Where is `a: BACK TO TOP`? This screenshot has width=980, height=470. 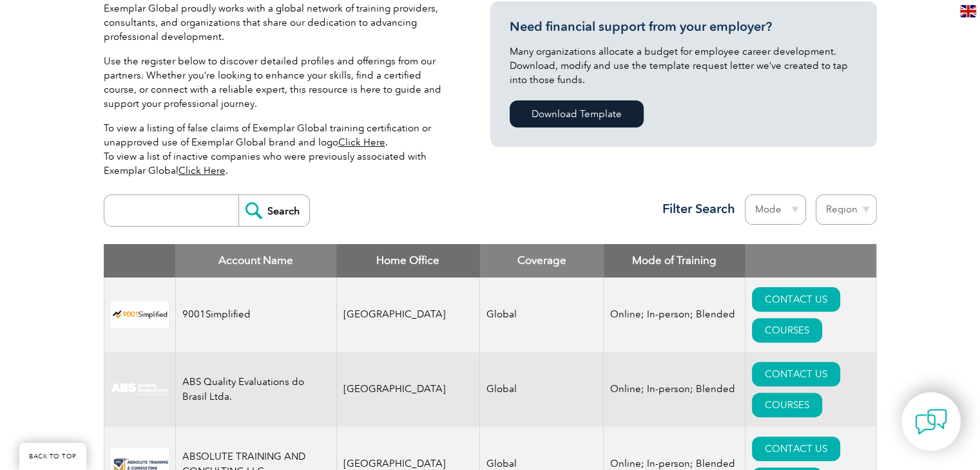 a: BACK TO TOP is located at coordinates (53, 457).